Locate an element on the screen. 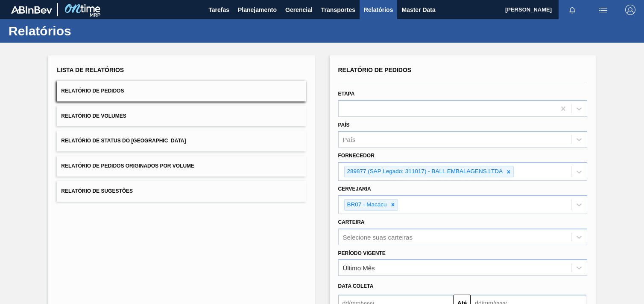 This screenshot has height=304, width=644. img: TNhmsLtSVTkK8tSr43FrP2fwEKptu5GPRR3wAAAABJRU5ErkJggg== is located at coordinates (32, 9).